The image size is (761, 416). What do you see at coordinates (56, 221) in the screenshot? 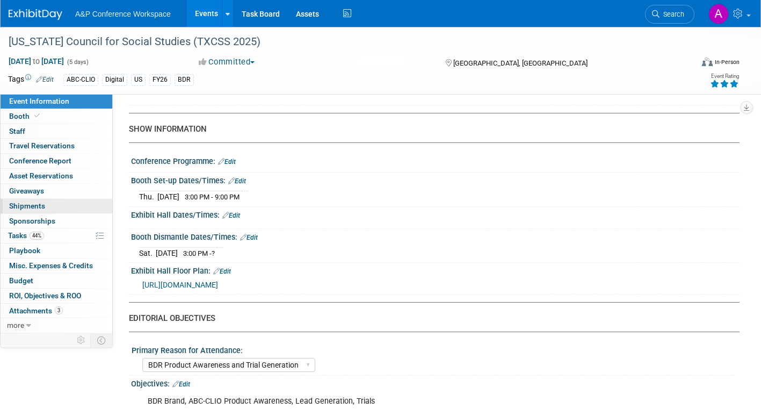
I see `a: Sponsorships` at bounding box center [56, 221].